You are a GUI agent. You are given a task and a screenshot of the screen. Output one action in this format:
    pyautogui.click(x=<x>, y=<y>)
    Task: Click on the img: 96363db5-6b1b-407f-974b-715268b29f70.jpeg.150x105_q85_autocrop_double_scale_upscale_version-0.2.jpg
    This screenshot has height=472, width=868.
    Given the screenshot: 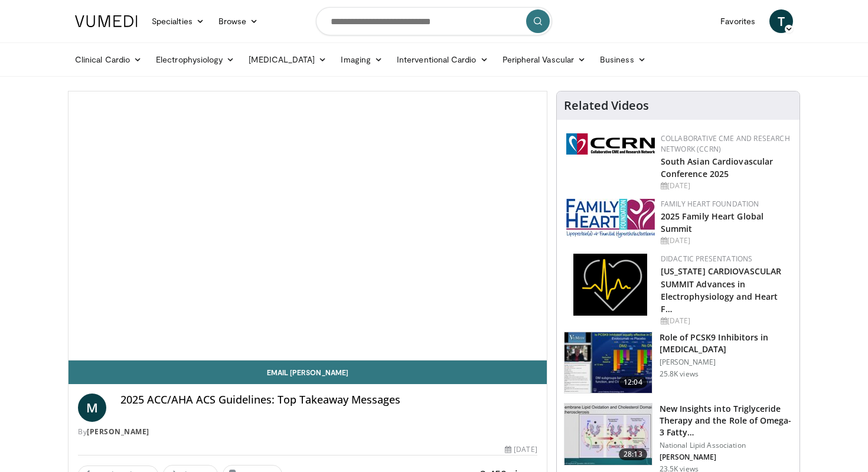 What is the action you would take?
    pyautogui.click(x=610, y=218)
    